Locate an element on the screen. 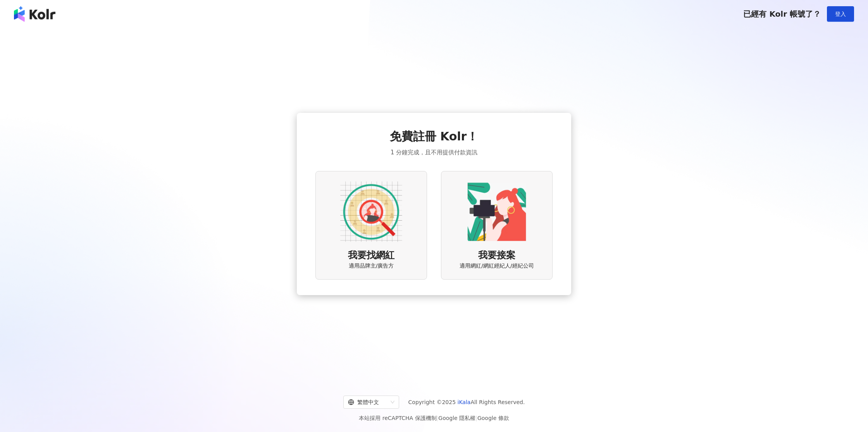 Image resolution: width=868 pixels, height=432 pixels. a: iKala is located at coordinates (465, 402).